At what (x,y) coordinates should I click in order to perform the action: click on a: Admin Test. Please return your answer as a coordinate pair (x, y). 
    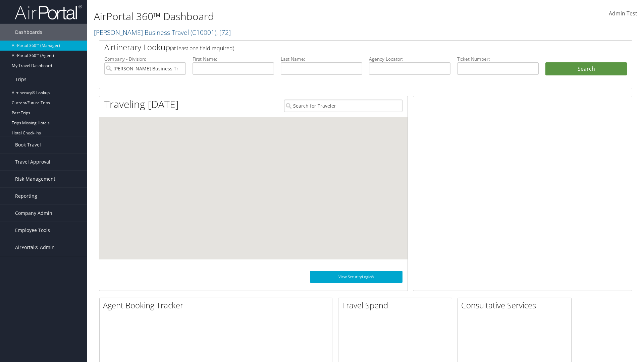
    Looking at the image, I should click on (623, 14).